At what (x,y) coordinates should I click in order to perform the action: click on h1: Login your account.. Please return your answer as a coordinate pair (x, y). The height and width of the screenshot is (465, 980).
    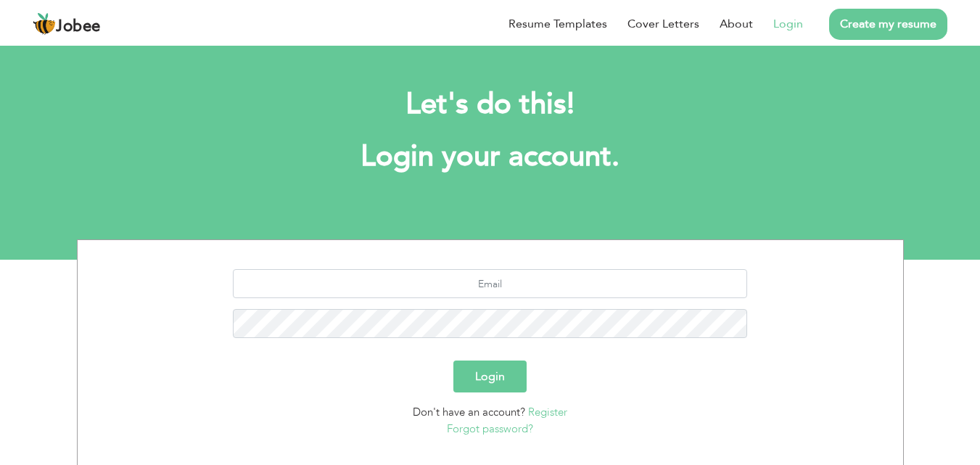
    Looking at the image, I should click on (490, 156).